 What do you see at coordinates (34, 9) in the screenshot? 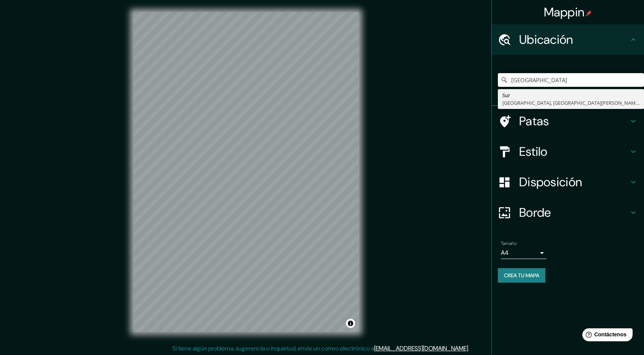
I see `font: Contáctenos` at bounding box center [34, 9].